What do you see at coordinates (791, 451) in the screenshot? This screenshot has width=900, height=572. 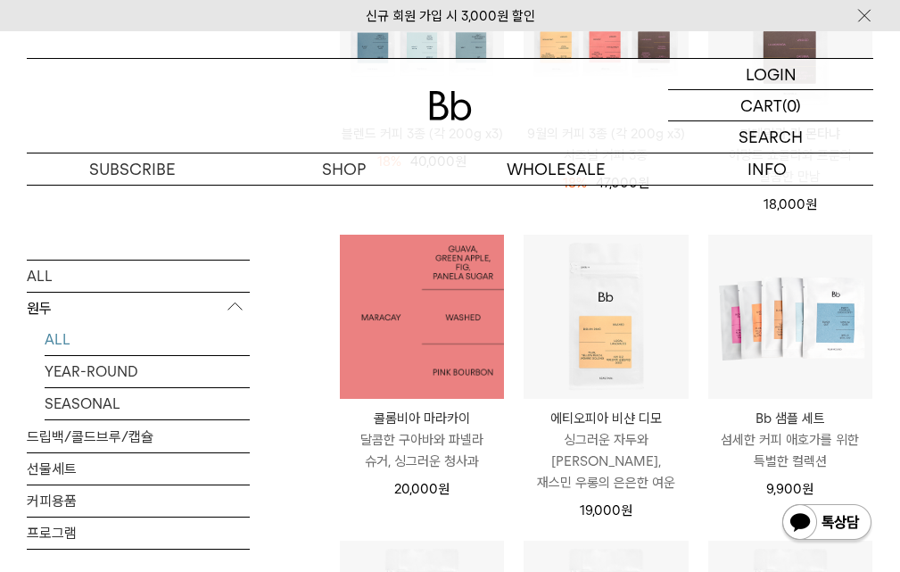 I see `p: 섬세한 커피 애호가를 위한 특별한 컬렉션` at bounding box center [791, 451].